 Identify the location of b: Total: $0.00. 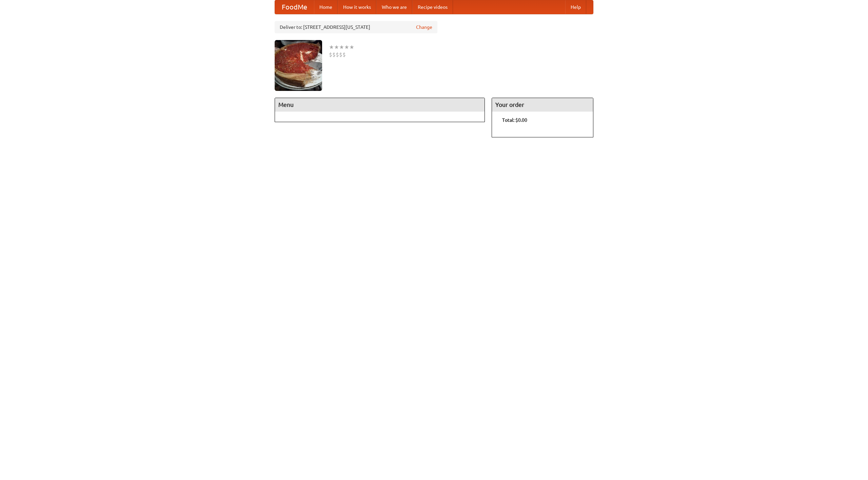
(515, 120).